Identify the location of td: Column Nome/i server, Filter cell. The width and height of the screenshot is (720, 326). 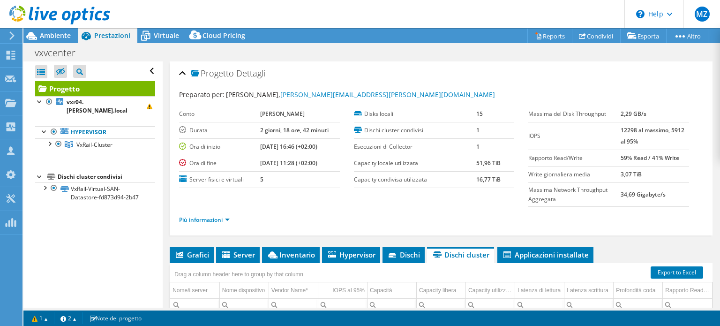
(194, 304).